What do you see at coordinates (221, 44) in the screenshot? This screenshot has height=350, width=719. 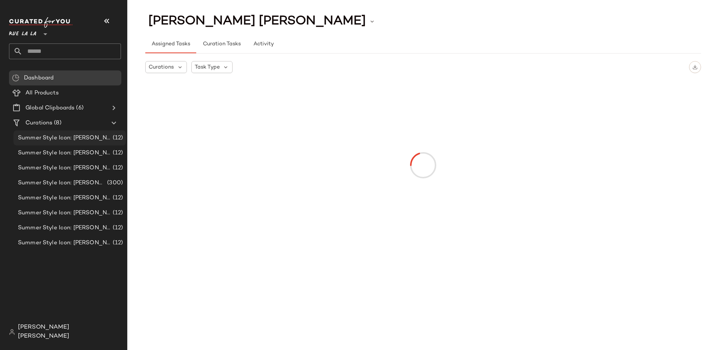 I see `span: Curation Tasks` at bounding box center [221, 44].